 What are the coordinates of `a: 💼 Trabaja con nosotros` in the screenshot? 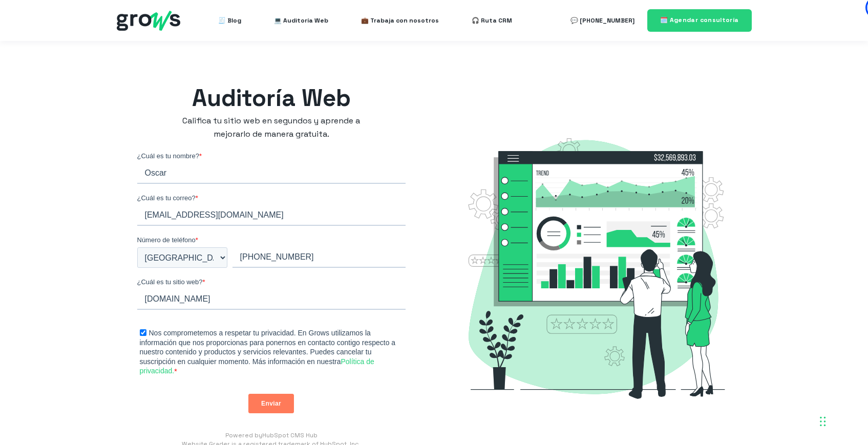 It's located at (400, 20).